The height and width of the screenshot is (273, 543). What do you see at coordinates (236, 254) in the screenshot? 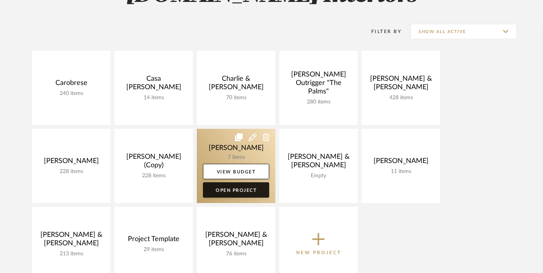
I see `div: 76 items` at bounding box center [236, 254].